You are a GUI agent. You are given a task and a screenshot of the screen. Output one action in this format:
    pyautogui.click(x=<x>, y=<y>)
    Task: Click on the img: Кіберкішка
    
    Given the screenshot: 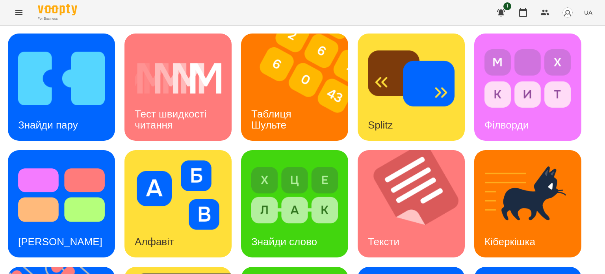 What is the action you would take?
    pyautogui.click(x=528, y=195)
    